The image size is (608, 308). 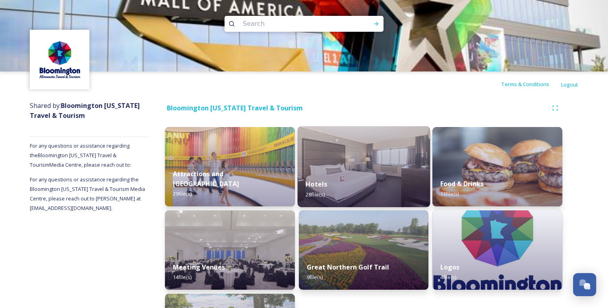 I want to click on span: 13 file(s), so click(x=449, y=194).